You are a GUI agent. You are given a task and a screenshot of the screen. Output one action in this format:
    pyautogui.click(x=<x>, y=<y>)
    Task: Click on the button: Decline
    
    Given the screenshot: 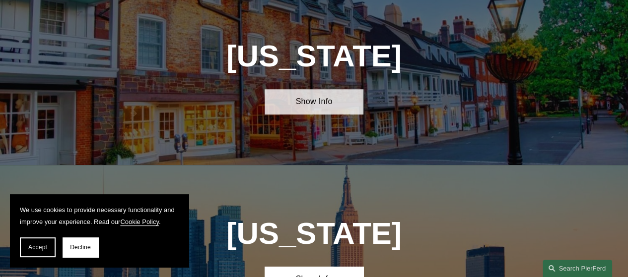 What is the action you would take?
    pyautogui.click(x=80, y=248)
    